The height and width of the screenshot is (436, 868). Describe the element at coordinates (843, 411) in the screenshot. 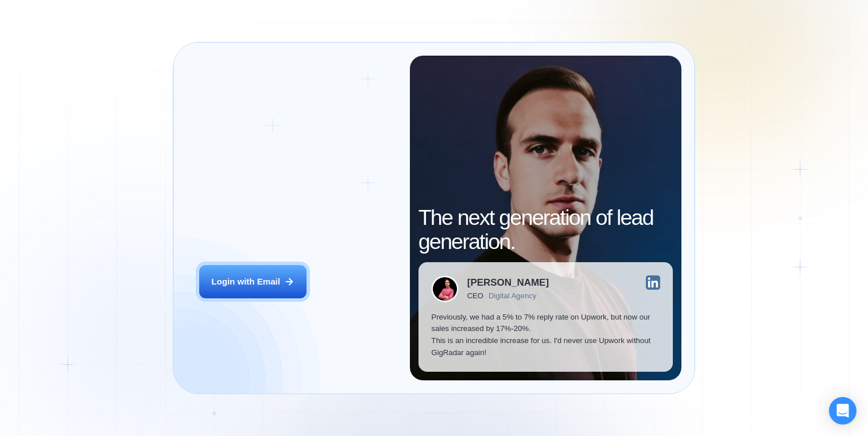

I see `div: Open Intercom Messenger` at that location.